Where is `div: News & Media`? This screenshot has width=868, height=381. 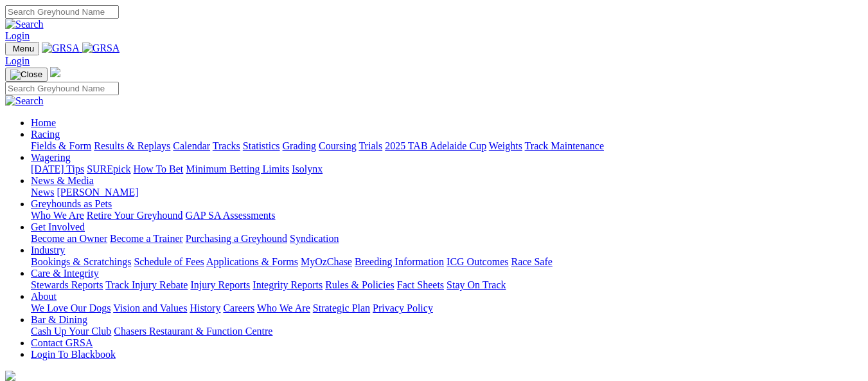 div: News & Media is located at coordinates (447, 193).